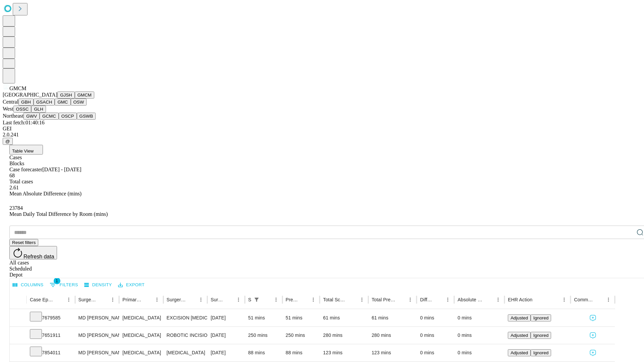 The width and height of the screenshot is (644, 362). Describe the element at coordinates (57, 281) in the screenshot. I see `span: 1` at that location.